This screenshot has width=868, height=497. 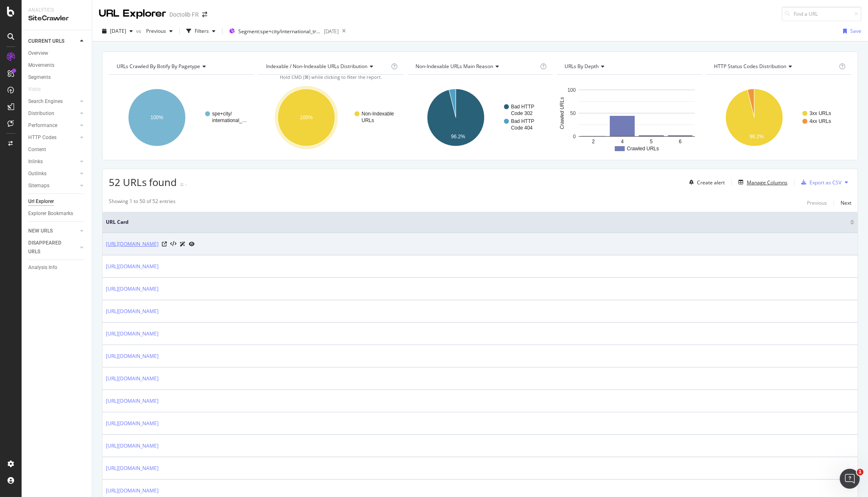 I want to click on span: HTTP Status Codes Distribution, so click(x=750, y=66).